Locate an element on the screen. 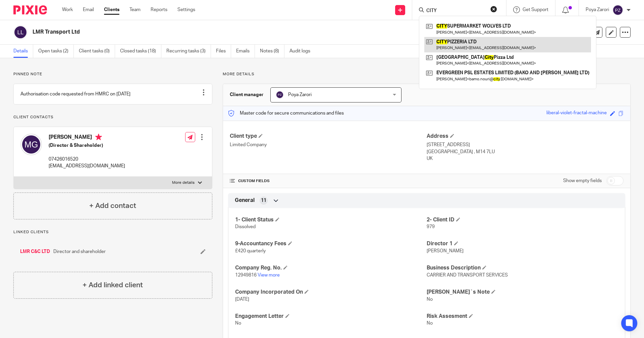 The height and width of the screenshot is (338, 644). a: Email is located at coordinates (88, 10).